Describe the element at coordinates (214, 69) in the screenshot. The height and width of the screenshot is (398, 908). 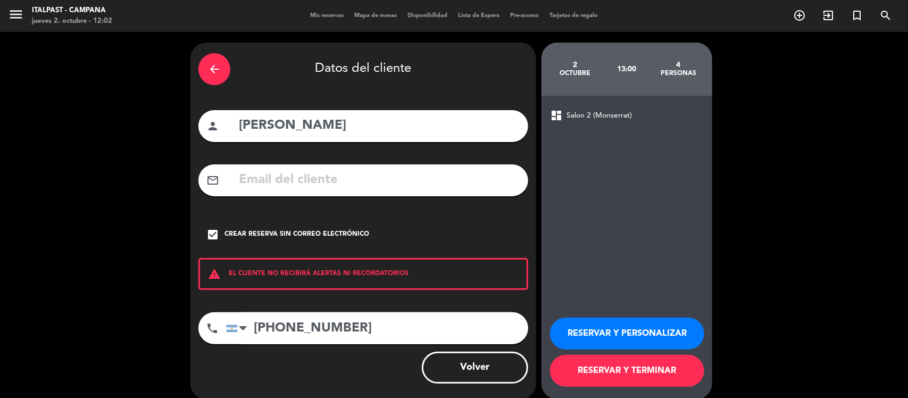
I see `i: arrow_back` at that location.